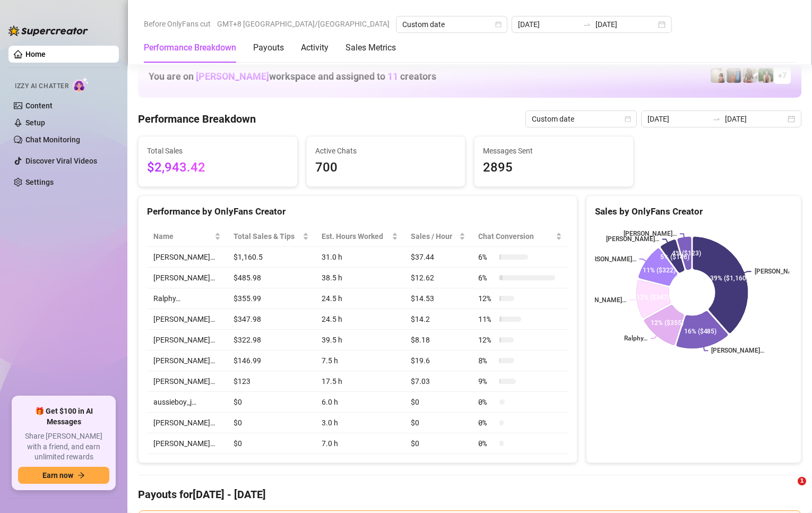 This screenshot has height=513, width=812. Describe the element at coordinates (218, 151) in the screenshot. I see `span: Total Sales` at that location.